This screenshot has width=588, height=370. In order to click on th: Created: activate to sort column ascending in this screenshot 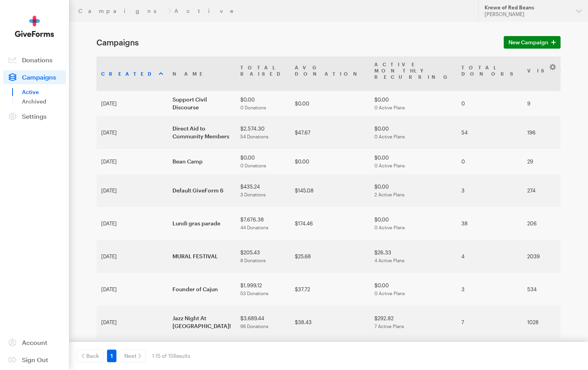, I will do `click(132, 74)`.